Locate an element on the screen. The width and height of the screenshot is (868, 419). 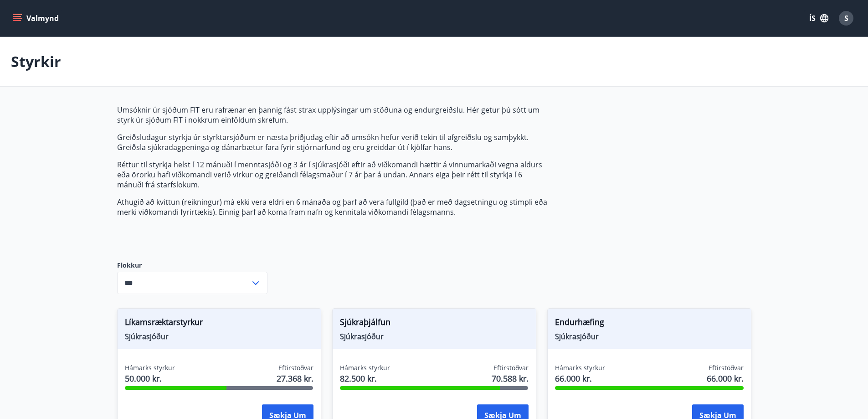
span: Líkamsræktarstyrkur is located at coordinates (219, 324).